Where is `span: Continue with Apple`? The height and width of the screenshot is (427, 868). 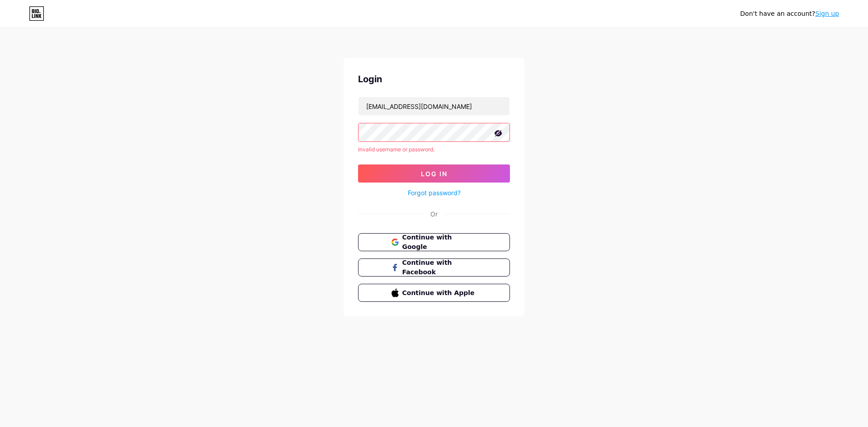
span: Continue with Apple is located at coordinates (440, 293).